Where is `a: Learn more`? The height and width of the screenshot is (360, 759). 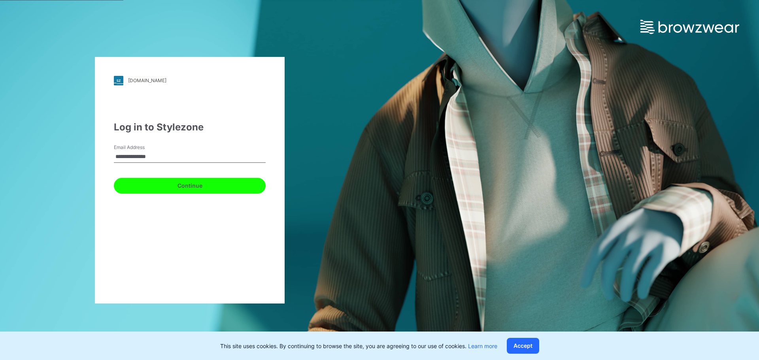
a: Learn more is located at coordinates (483, 346).